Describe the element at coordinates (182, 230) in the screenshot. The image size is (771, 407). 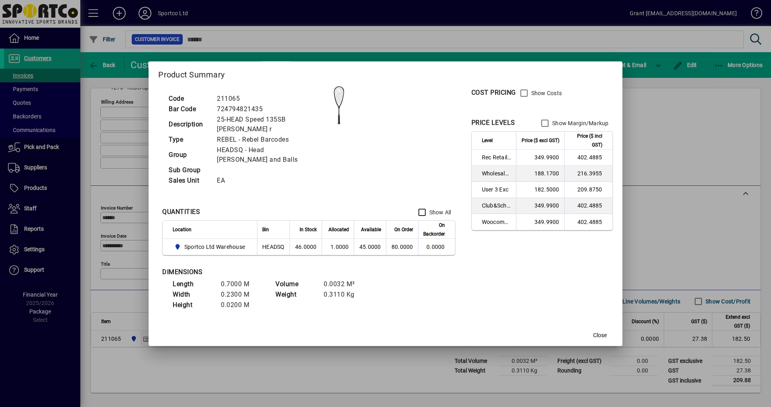
I see `span: Location` at that location.